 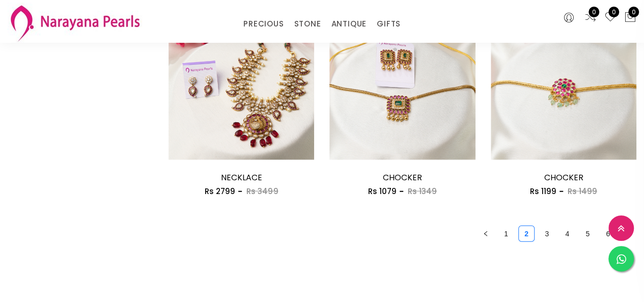 What do you see at coordinates (422, 191) in the screenshot?
I see `span: Rs 1349` at bounding box center [422, 191].